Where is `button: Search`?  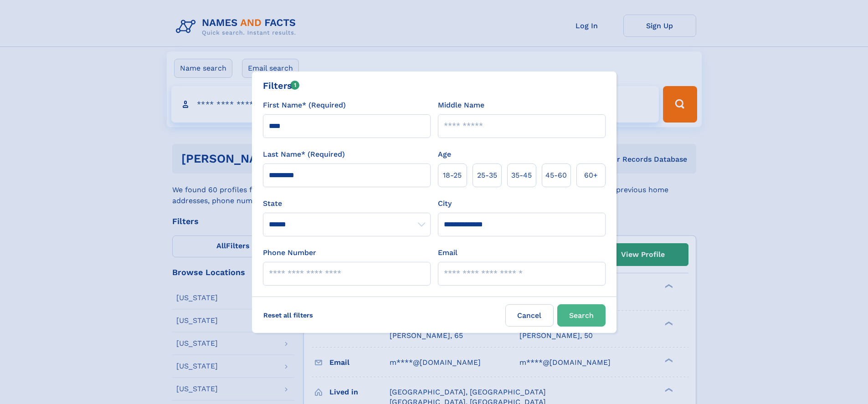
button: Search is located at coordinates (581, 315).